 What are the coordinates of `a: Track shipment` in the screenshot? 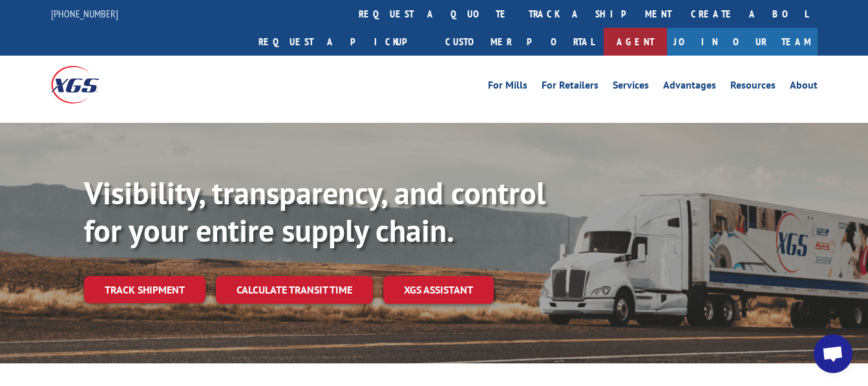 It's located at (145, 290).